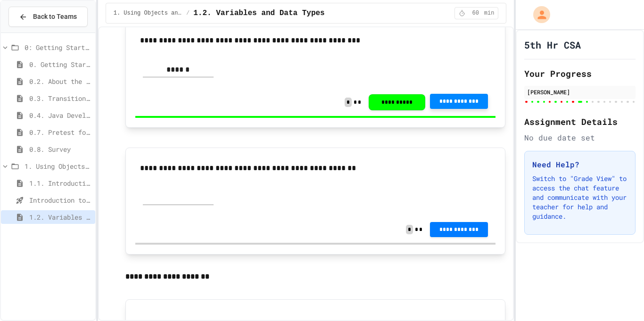 This screenshot has height=321, width=644. I want to click on h1: 5th Hr CSA, so click(552, 45).